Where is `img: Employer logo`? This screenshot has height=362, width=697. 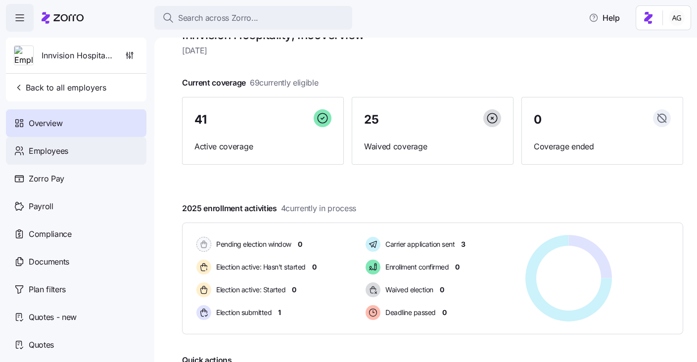
img: Employer logo is located at coordinates (24, 56).